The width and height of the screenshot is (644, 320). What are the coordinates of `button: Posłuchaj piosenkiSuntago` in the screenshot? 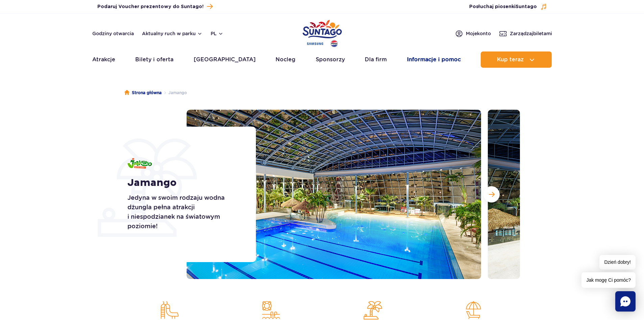 It's located at (508, 7).